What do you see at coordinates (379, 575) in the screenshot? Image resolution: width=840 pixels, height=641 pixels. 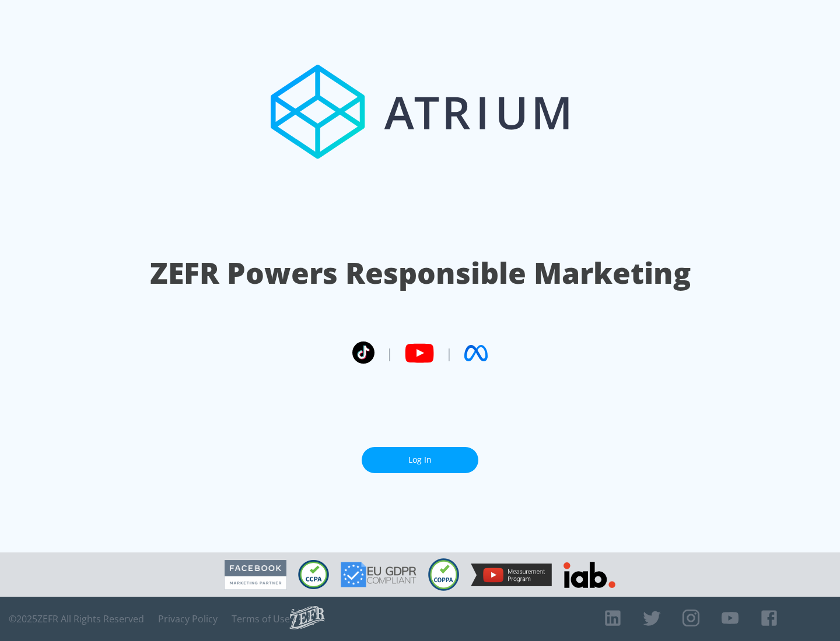 I see `img: GDPR Compliant` at bounding box center [379, 575].